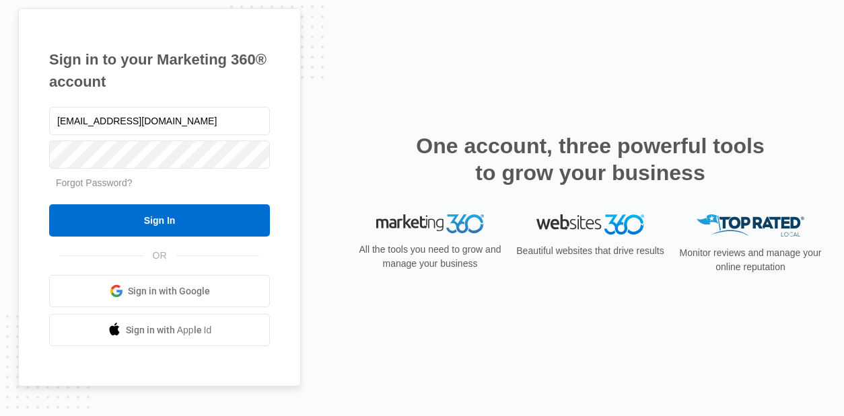 The image size is (844, 416). I want to click on a: Forgot Password?, so click(94, 183).